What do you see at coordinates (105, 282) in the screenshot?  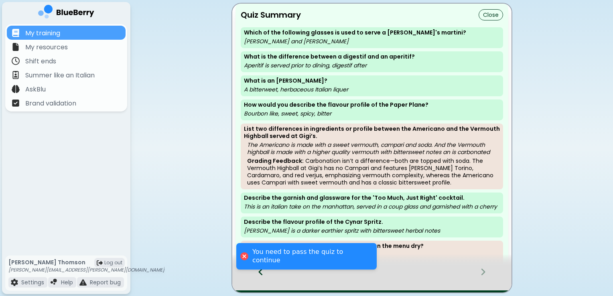 I see `p: Report bug` at bounding box center [105, 282].